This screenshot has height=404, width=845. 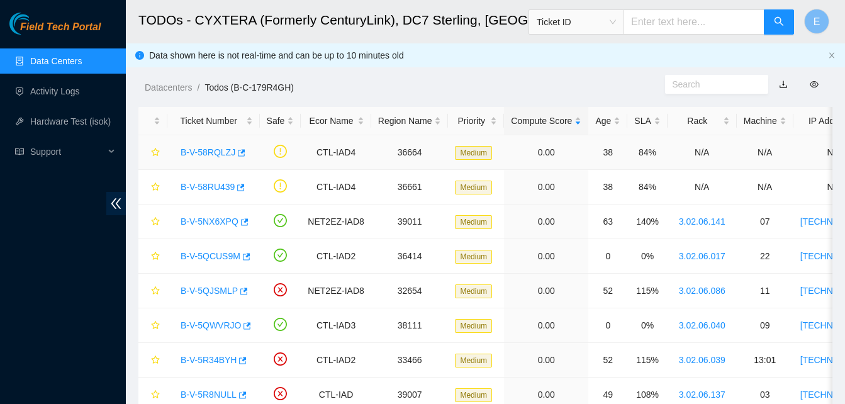 I want to click on a: download, so click(x=783, y=84).